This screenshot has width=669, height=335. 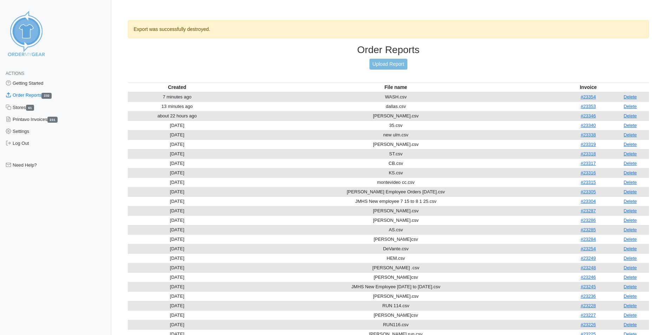 What do you see at coordinates (177, 87) in the screenshot?
I see `th: Created` at bounding box center [177, 87].